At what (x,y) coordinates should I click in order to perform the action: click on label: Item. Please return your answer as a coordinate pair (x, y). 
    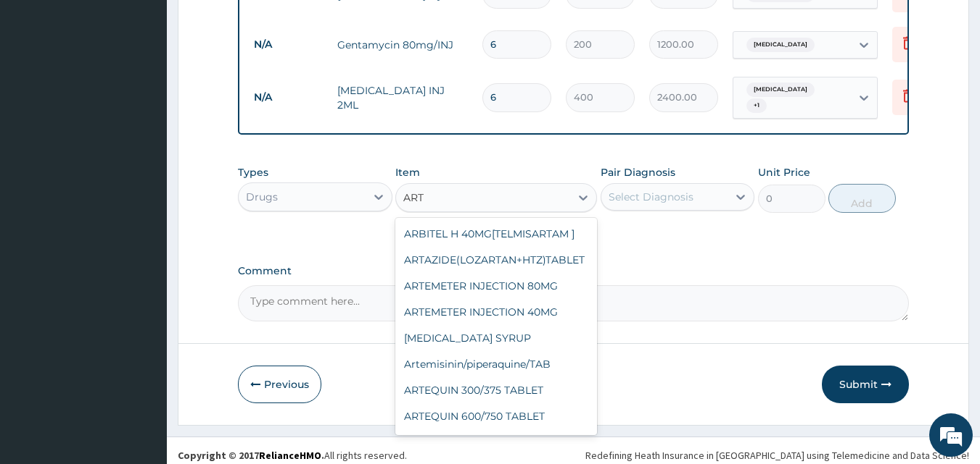
    Looking at the image, I should click on (407, 173).